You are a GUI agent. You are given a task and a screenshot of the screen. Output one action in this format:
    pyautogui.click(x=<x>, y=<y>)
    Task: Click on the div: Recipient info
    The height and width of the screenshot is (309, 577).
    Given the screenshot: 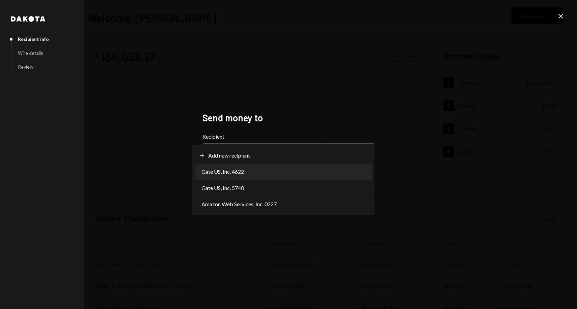 What is the action you would take?
    pyautogui.click(x=33, y=39)
    